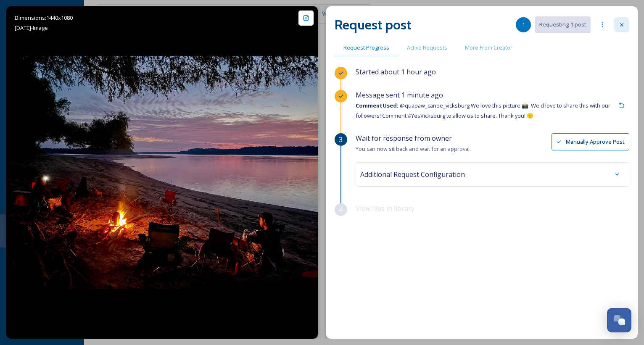  Describe the element at coordinates (44, 18) in the screenshot. I see `span: Dimensions: 1440 x 1080` at that location.